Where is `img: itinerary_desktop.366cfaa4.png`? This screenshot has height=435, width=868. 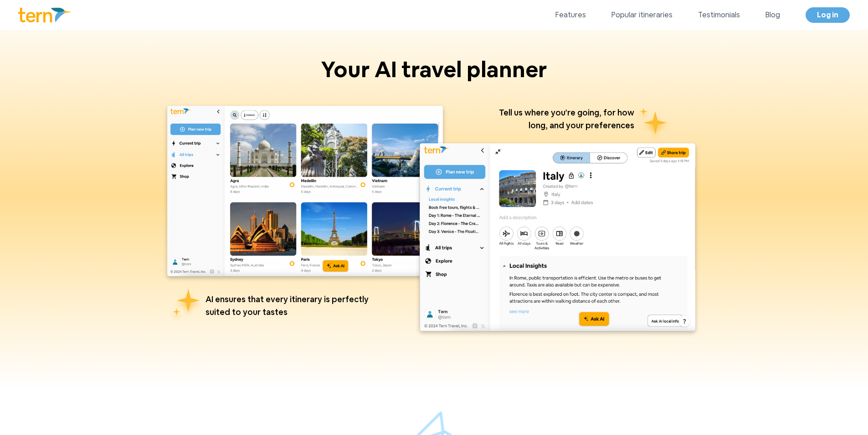 img: itinerary_desktop.366cfaa4.png is located at coordinates (557, 237).